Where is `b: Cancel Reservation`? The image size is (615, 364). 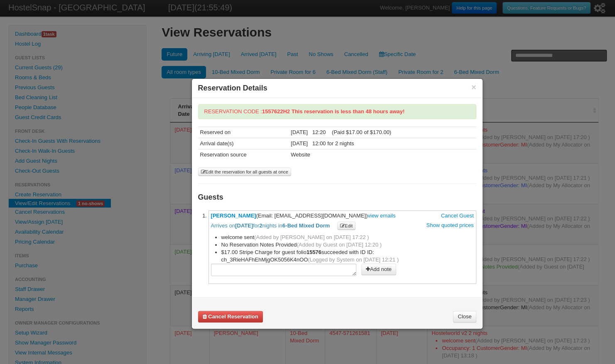
b: Cancel Reservation is located at coordinates (233, 316).